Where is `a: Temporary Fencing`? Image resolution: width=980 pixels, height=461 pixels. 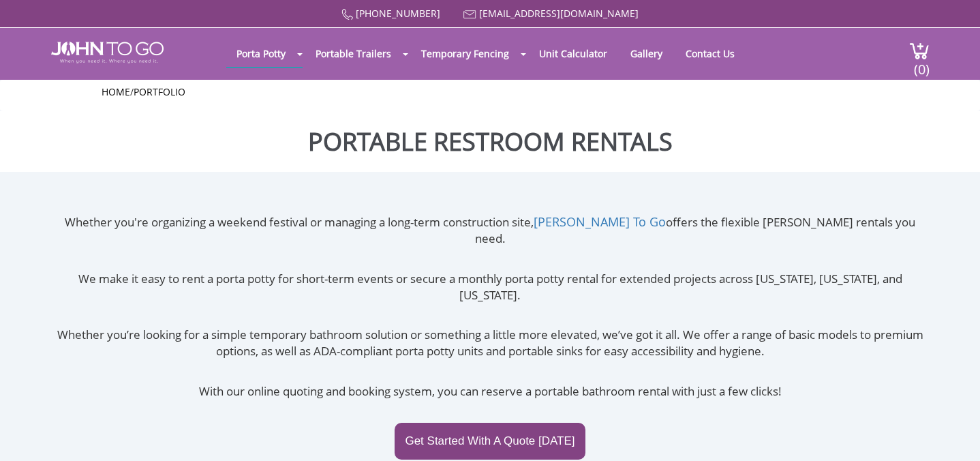
a: Temporary Fencing is located at coordinates (465, 53).